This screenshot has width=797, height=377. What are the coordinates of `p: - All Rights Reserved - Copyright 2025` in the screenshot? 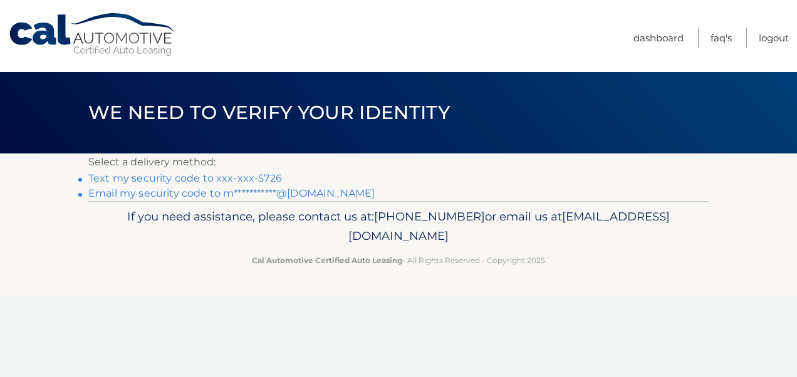 It's located at (398, 260).